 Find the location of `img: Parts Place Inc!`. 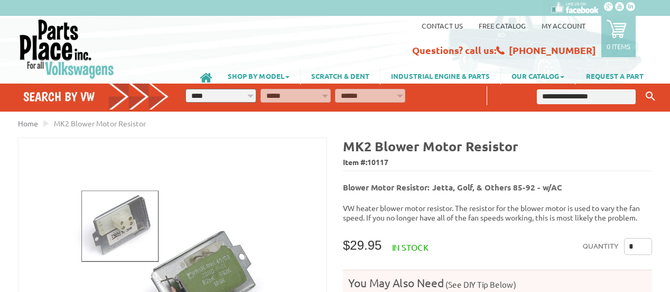

img: Parts Place Inc! is located at coordinates (67, 49).